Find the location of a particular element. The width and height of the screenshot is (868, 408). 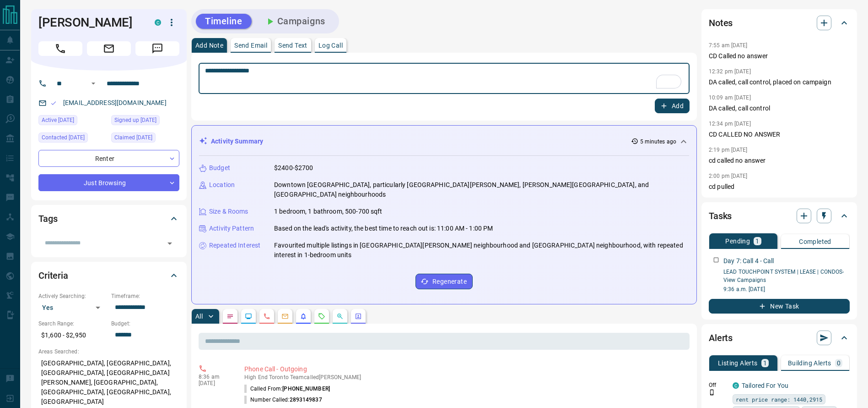

svg: Listing Alerts is located at coordinates (304, 316).